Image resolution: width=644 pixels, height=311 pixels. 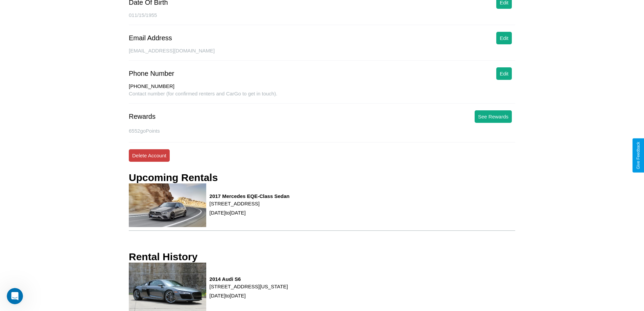 What do you see at coordinates (163, 257) in the screenshot?
I see `h3: Rental History` at bounding box center [163, 257].